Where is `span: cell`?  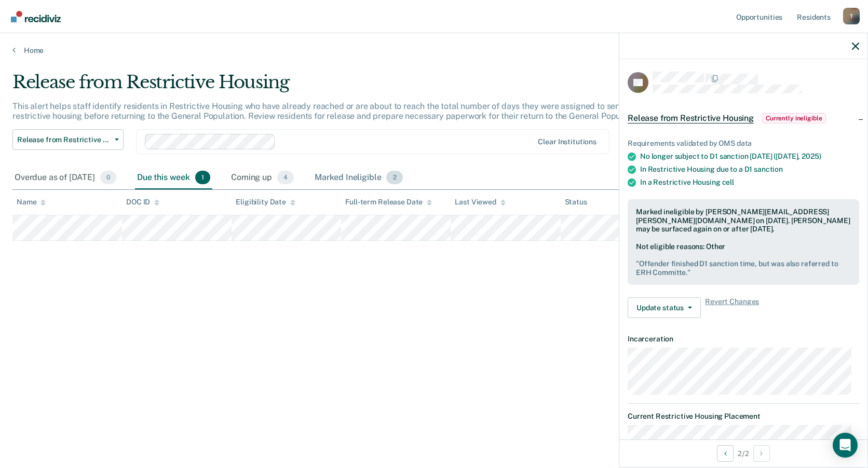 span: cell is located at coordinates (728, 182).